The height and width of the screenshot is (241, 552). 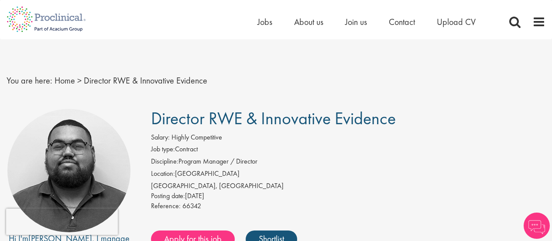 What do you see at coordinates (265, 22) in the screenshot?
I see `span: Jobs` at bounding box center [265, 22].